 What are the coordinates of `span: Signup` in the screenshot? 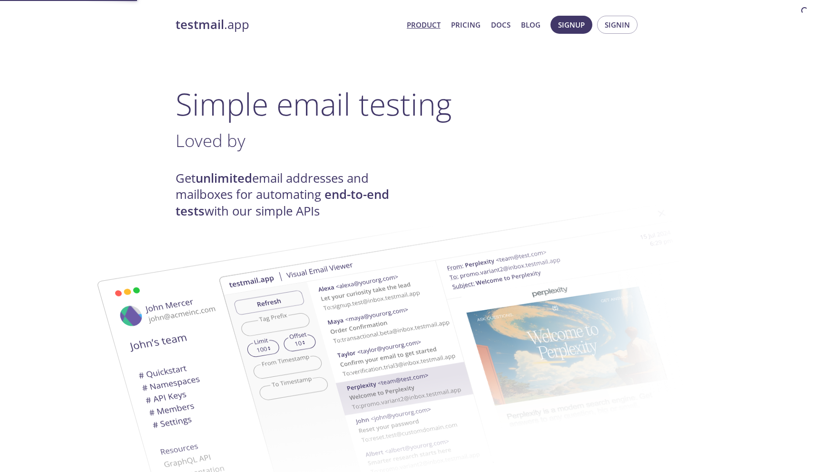 It's located at (571, 25).